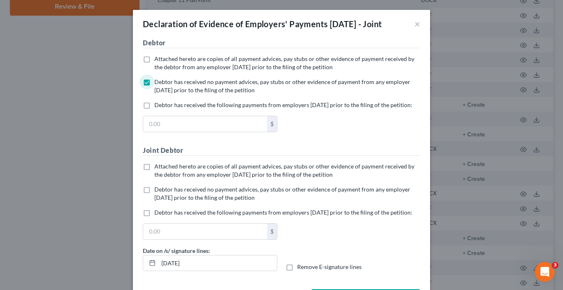  I want to click on input: MM/DD/YYYY, so click(217, 264).